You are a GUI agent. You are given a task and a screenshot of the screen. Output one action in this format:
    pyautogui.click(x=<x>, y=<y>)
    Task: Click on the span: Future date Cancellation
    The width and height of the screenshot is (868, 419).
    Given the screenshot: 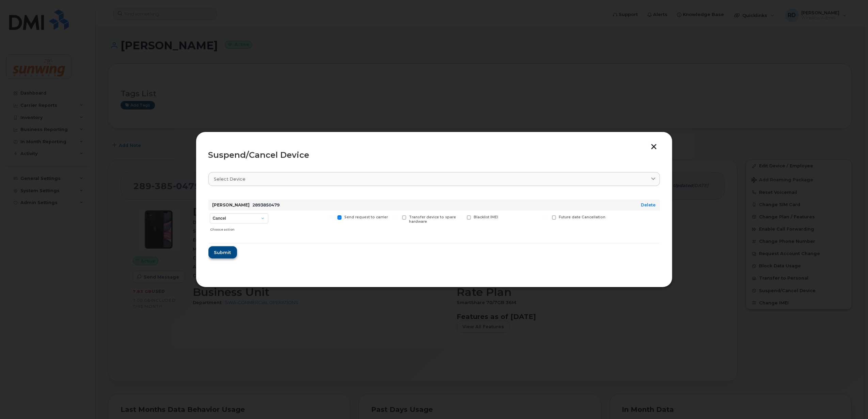 What is the action you would take?
    pyautogui.click(x=582, y=217)
    